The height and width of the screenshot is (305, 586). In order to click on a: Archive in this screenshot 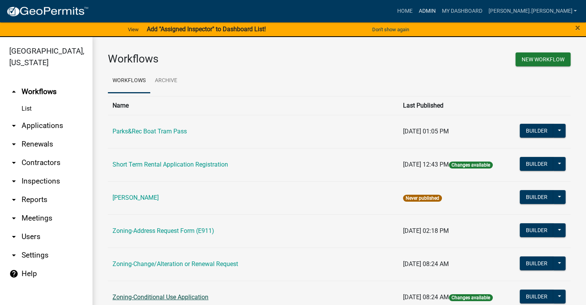, I will do `click(166, 81)`.